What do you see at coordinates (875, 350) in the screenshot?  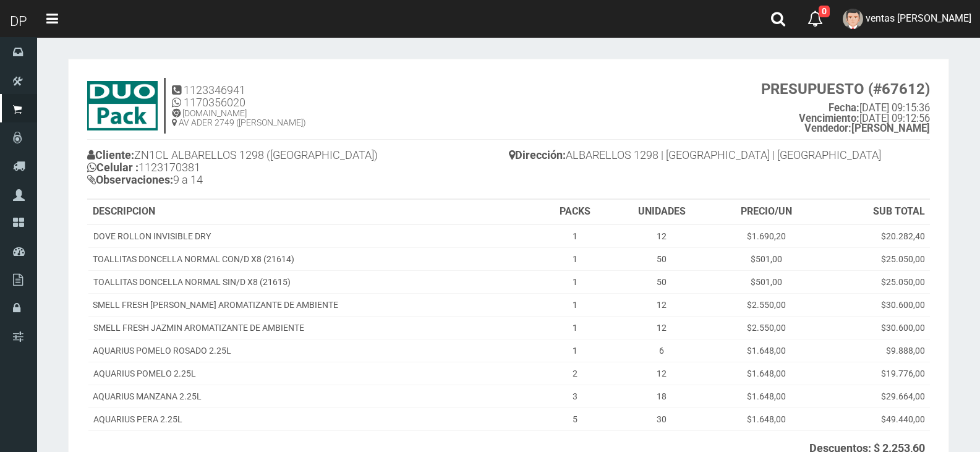 I see `td: $9.888,00` at bounding box center [875, 350].